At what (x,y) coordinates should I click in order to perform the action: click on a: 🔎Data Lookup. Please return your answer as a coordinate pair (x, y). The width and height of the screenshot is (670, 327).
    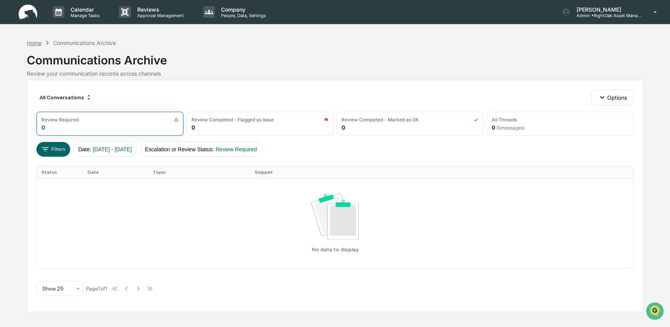
    Looking at the image, I should click on (28, 116).